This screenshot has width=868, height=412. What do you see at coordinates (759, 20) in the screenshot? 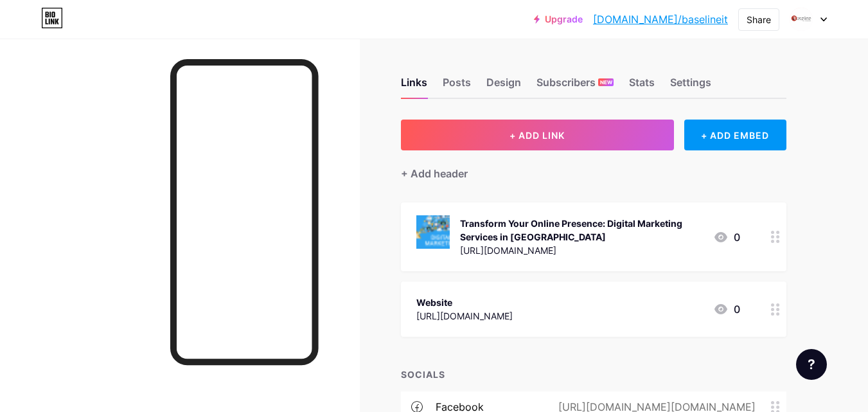
I see `div: Share` at bounding box center [759, 20].